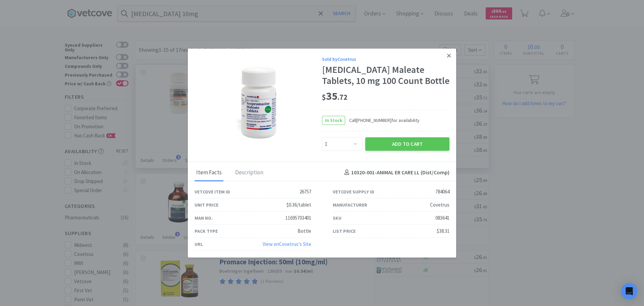  Describe the element at coordinates (204, 218) in the screenshot. I see `div: Man No.` at that location.